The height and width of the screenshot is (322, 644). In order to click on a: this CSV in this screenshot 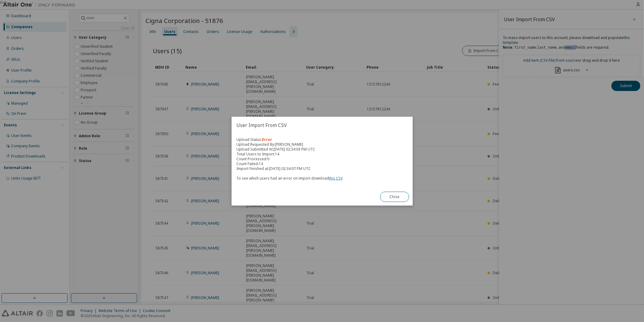, I will do `click(336, 178)`.